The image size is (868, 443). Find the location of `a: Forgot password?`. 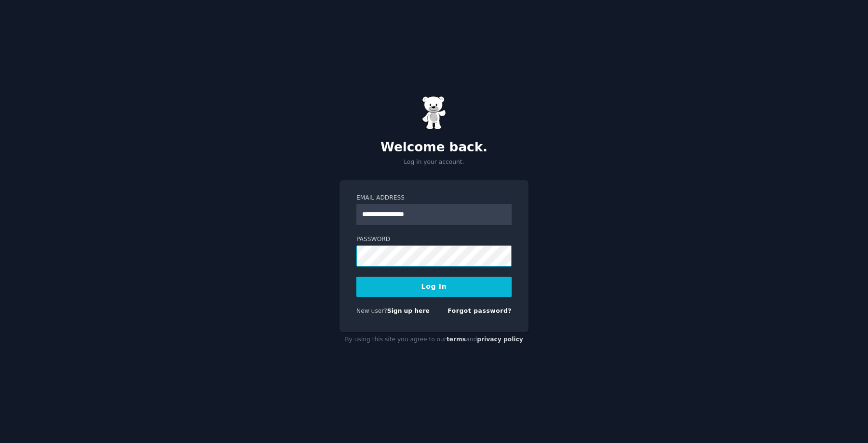

a: Forgot password? is located at coordinates (479, 311).